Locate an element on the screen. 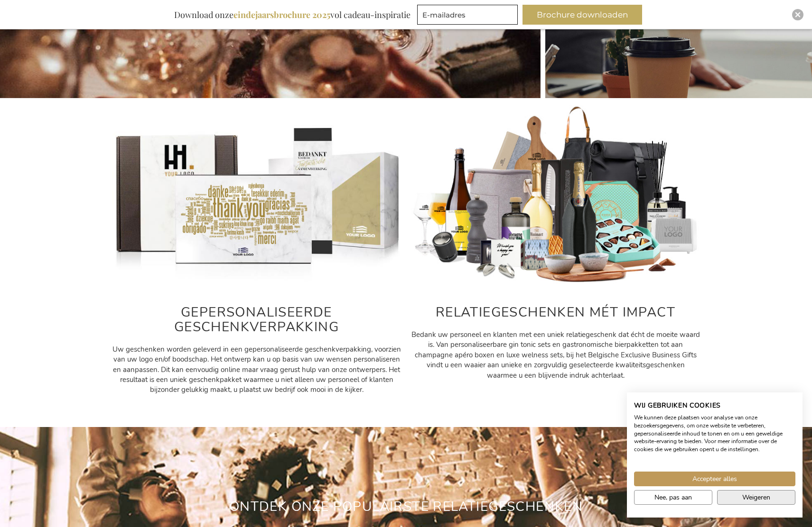 Image resolution: width=812 pixels, height=527 pixels. div: Download onze vol cadeau-inspiratie is located at coordinates (292, 15).